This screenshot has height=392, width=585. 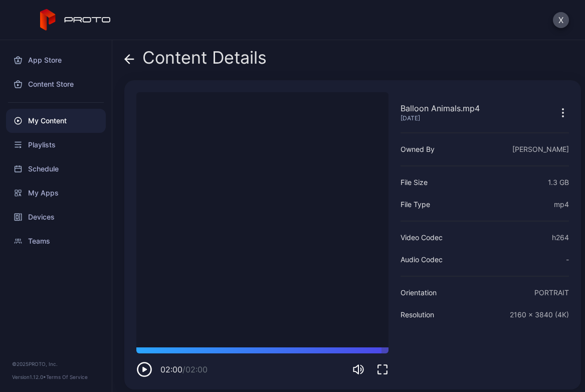 I want to click on div: My Content, so click(x=55, y=121).